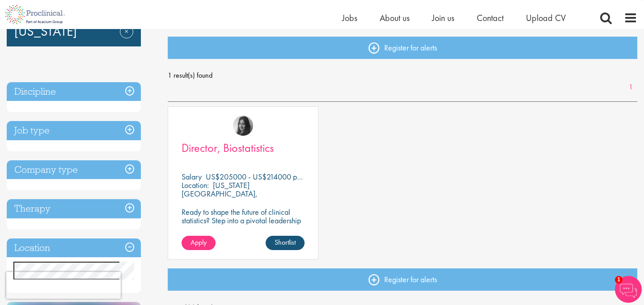 The image size is (644, 305). What do you see at coordinates (74, 131) in the screenshot?
I see `h3: Job type` at bounding box center [74, 131].